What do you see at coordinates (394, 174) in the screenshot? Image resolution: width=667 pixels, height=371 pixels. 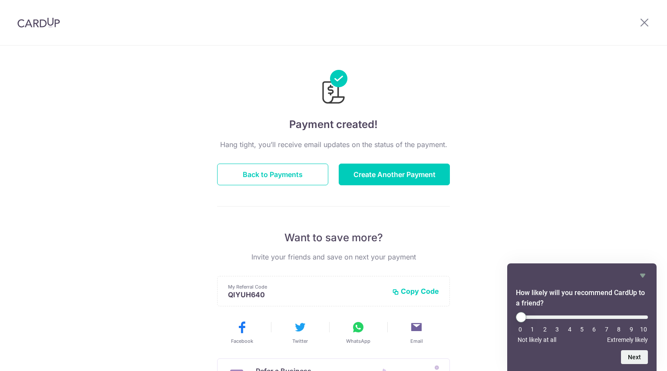 I see `button: Create Another Payment` at bounding box center [394, 174].